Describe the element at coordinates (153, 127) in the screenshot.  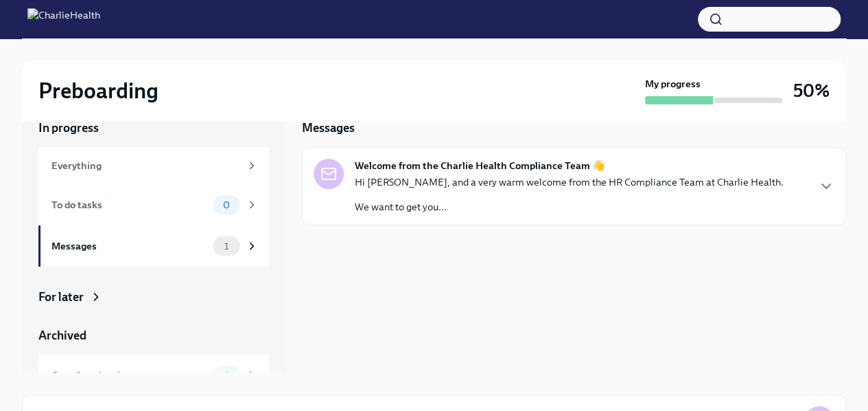
I see `div: In progress` at that location.